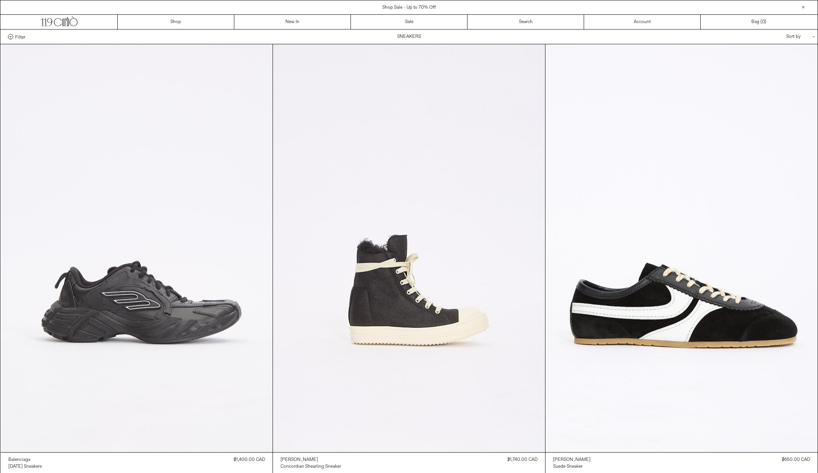 This screenshot has width=818, height=473. I want to click on a: Search, so click(526, 22).